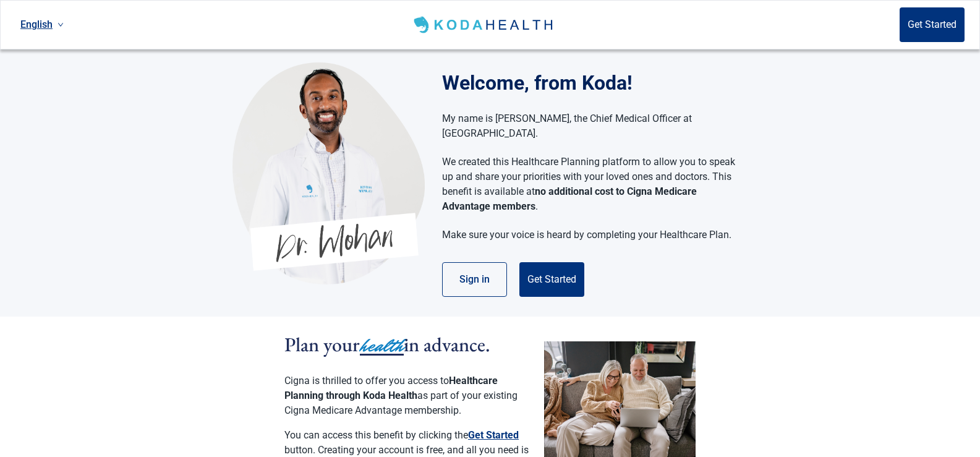  I want to click on span: health, so click(382, 346).